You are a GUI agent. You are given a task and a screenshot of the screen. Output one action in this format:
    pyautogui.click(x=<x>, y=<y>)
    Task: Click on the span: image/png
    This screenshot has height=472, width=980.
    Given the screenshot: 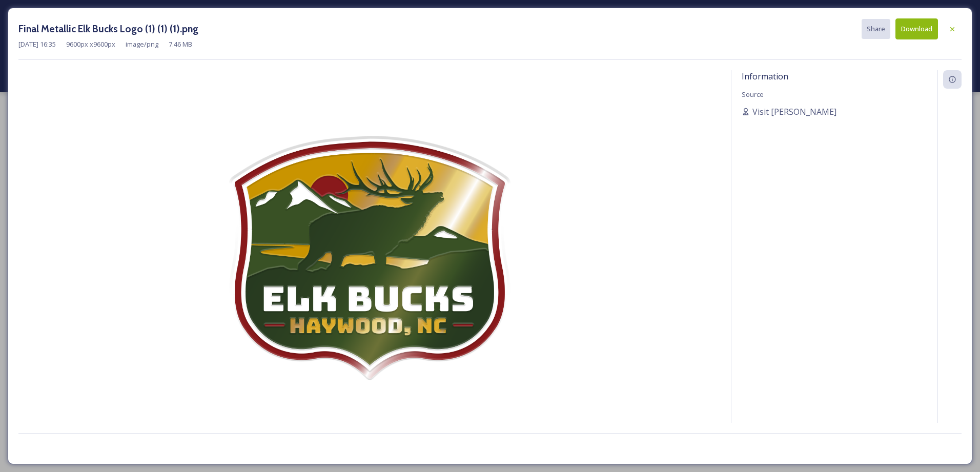 What is the action you would take?
    pyautogui.click(x=142, y=44)
    